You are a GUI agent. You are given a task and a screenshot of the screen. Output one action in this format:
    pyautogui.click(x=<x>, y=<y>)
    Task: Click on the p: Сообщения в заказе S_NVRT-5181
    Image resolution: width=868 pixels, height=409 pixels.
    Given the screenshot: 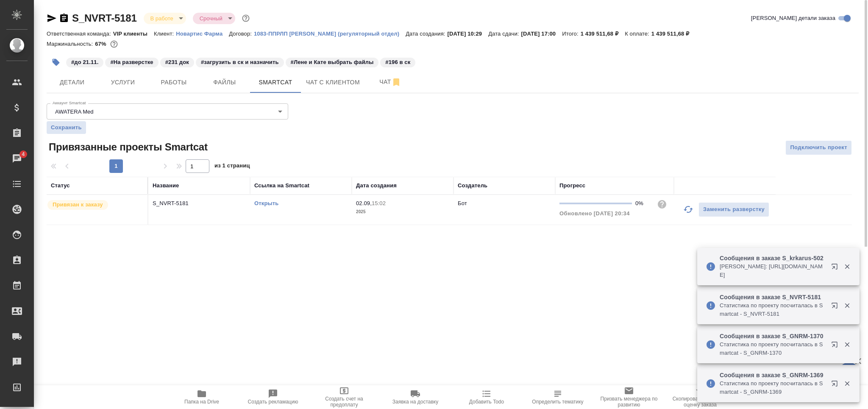 What is the action you would take?
    pyautogui.click(x=772, y=297)
    